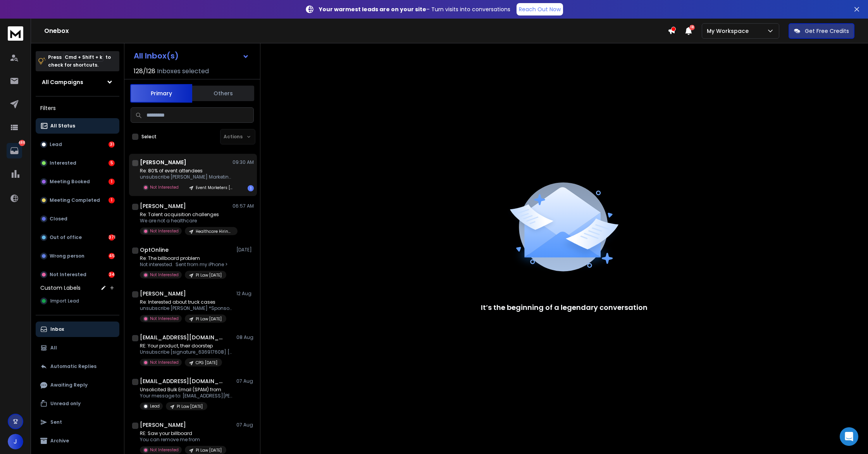 This screenshot has height=454, width=868. What do you see at coordinates (77, 238) in the screenshot?
I see `button: Out of office371` at bounding box center [77, 238].